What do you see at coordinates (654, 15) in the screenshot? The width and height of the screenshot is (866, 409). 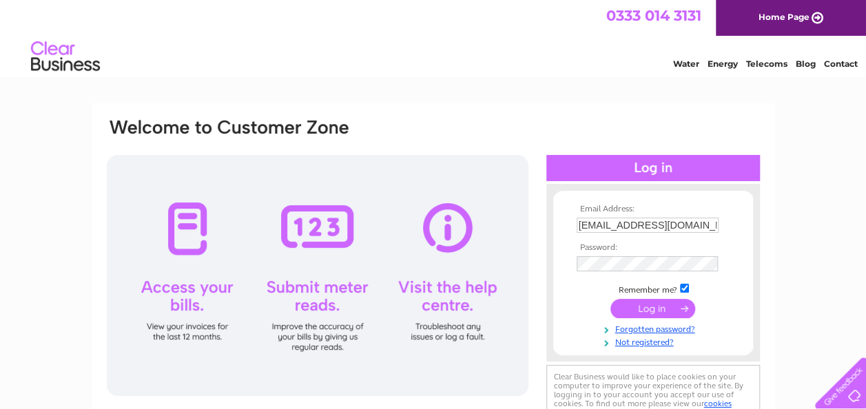 I see `span: 0333 014 3131` at bounding box center [654, 15].